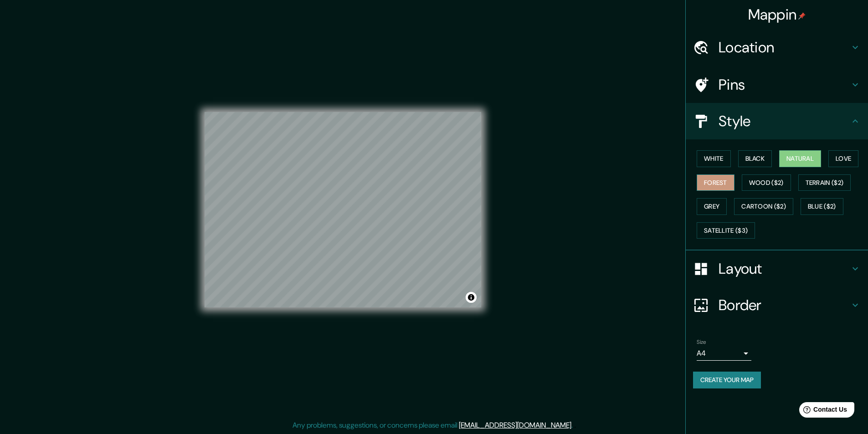  Describe the element at coordinates (825, 183) in the screenshot. I see `button: Terrain ($2)` at that location.